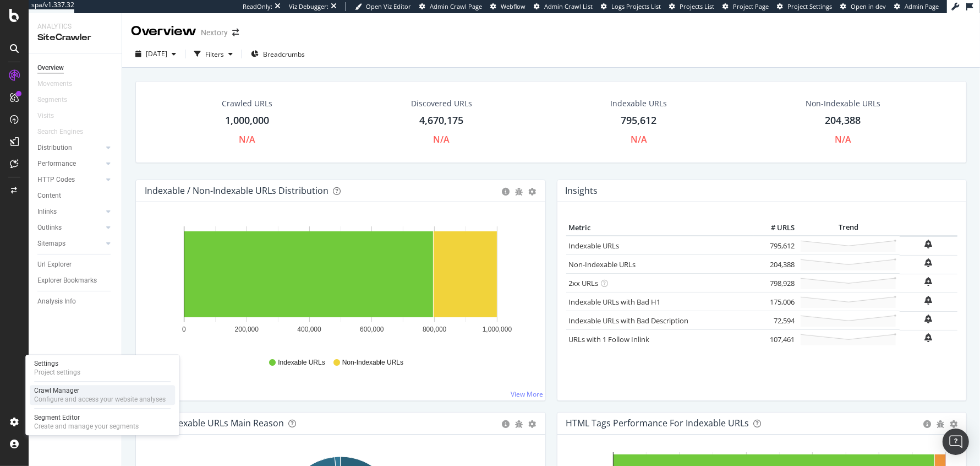  What do you see at coordinates (75, 281) in the screenshot?
I see `a: Explorer Bookmarks` at bounding box center [75, 281].